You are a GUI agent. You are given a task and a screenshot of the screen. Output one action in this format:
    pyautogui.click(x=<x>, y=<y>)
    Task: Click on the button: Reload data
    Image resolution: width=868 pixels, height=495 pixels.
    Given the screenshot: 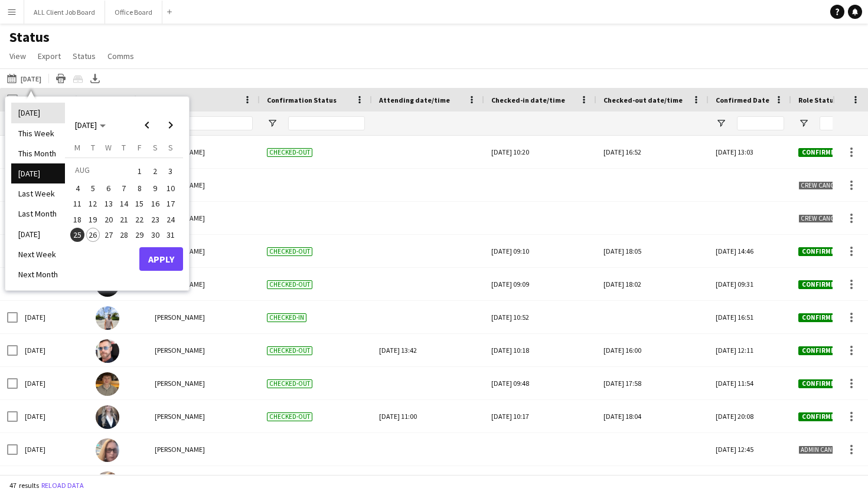 What is the action you would take?
    pyautogui.click(x=63, y=486)
    